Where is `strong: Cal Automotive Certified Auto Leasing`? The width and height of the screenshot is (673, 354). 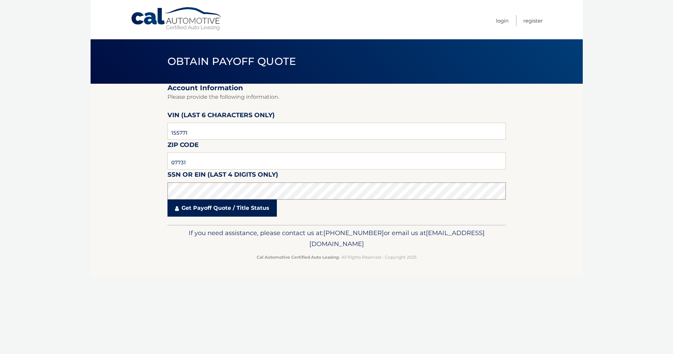
strong: Cal Automotive Certified Auto Leasing is located at coordinates (297, 257).